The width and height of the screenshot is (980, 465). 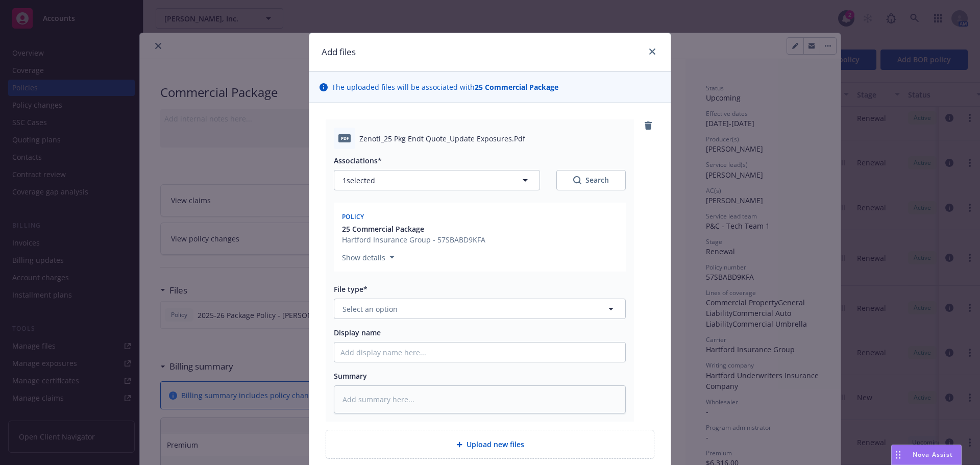 What do you see at coordinates (480, 352) in the screenshot?
I see `input: Add display name here...` at bounding box center [480, 352].